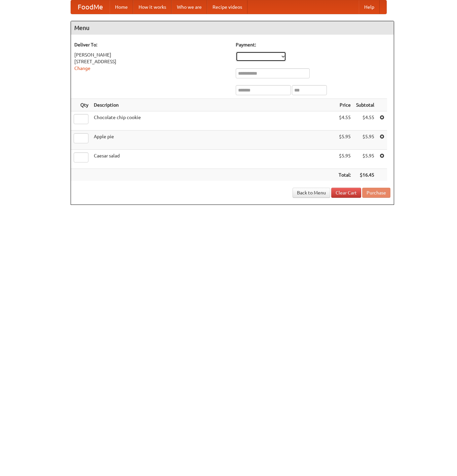 The height and width of the screenshot is (476, 457). Describe the element at coordinates (152, 45) in the screenshot. I see `h5: Deliver To:` at that location.